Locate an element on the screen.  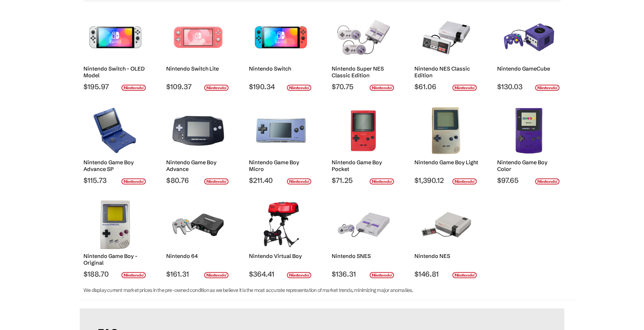
a: Nintendo Super NES Classic Edition Nintendo Super NES Classic Edition $70.75 nintendo-logo is located at coordinates (364, 50).